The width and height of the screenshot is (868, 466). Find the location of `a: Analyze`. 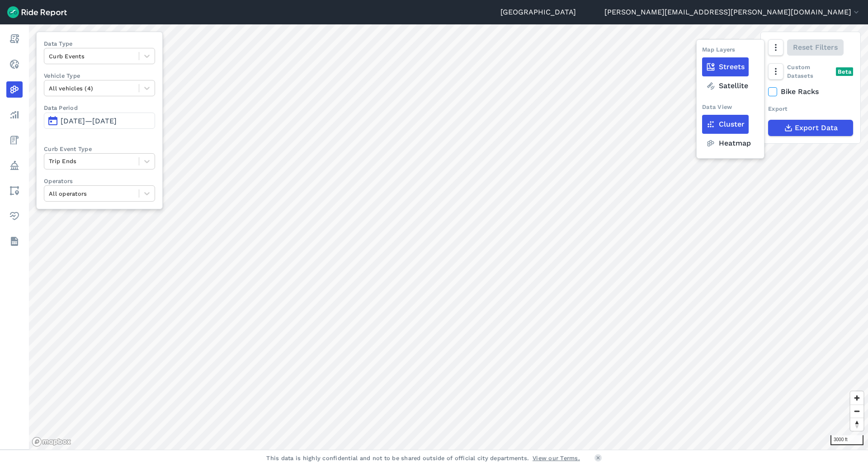

a: Analyze is located at coordinates (14, 115).